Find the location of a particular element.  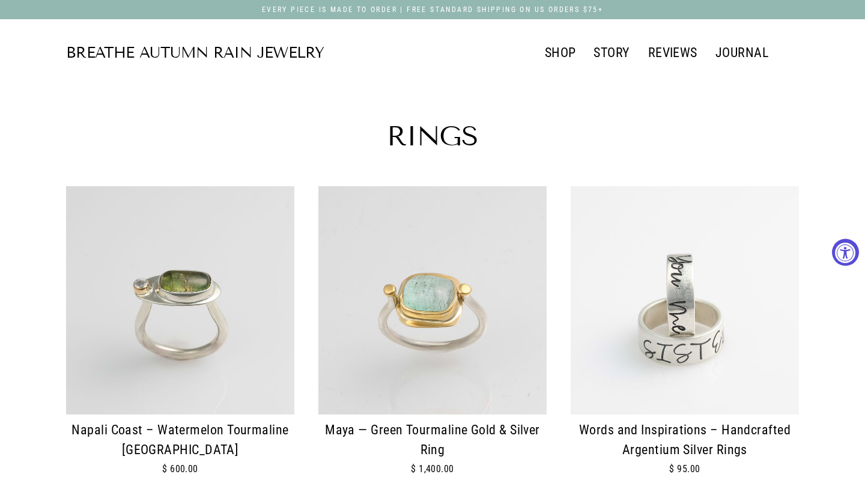

div: Words and Inspirations – Handcrafted Argentium Silver Rings is located at coordinates (685, 440).